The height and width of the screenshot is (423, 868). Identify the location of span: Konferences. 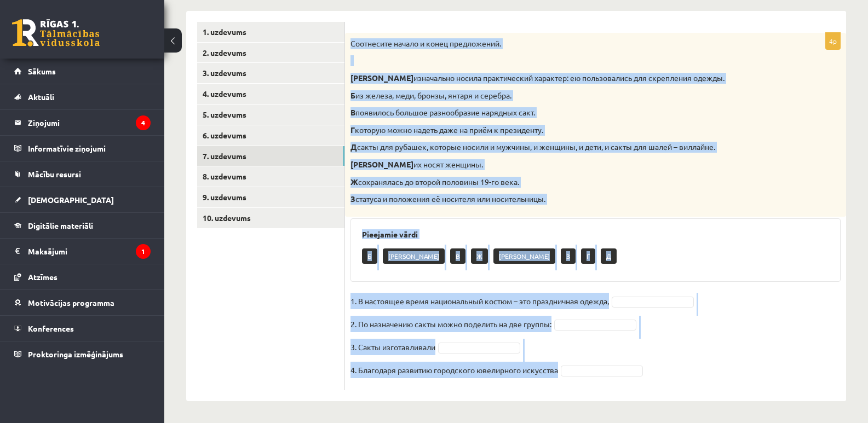
(51, 328).